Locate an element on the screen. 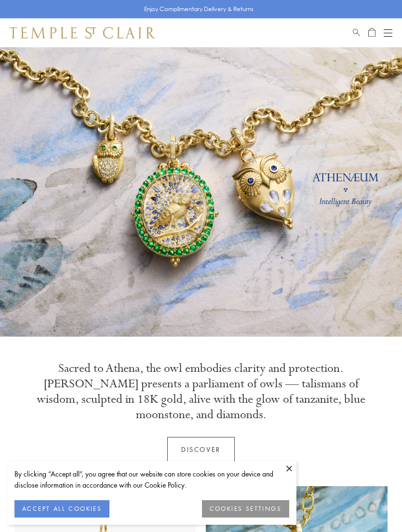 The width and height of the screenshot is (402, 532). a: Open Shopping Bag is located at coordinates (371, 33).